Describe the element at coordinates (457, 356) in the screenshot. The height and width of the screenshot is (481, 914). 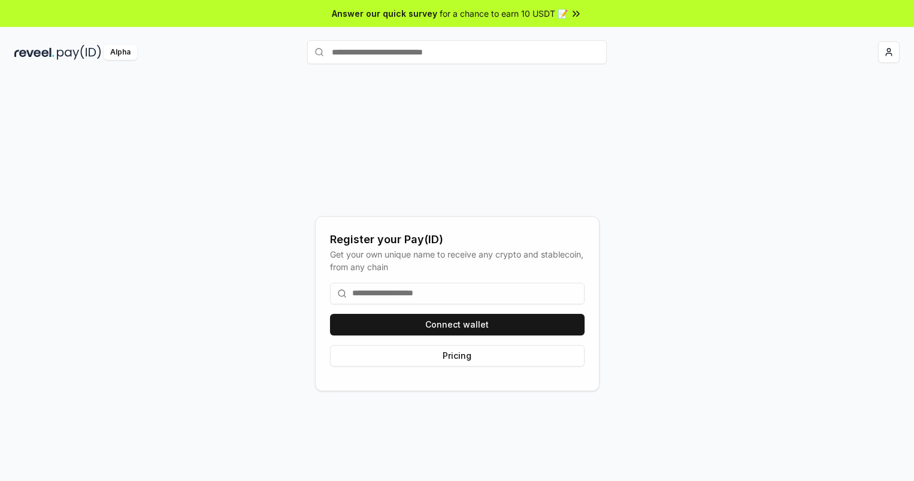
I see `button: Pricing` at that location.